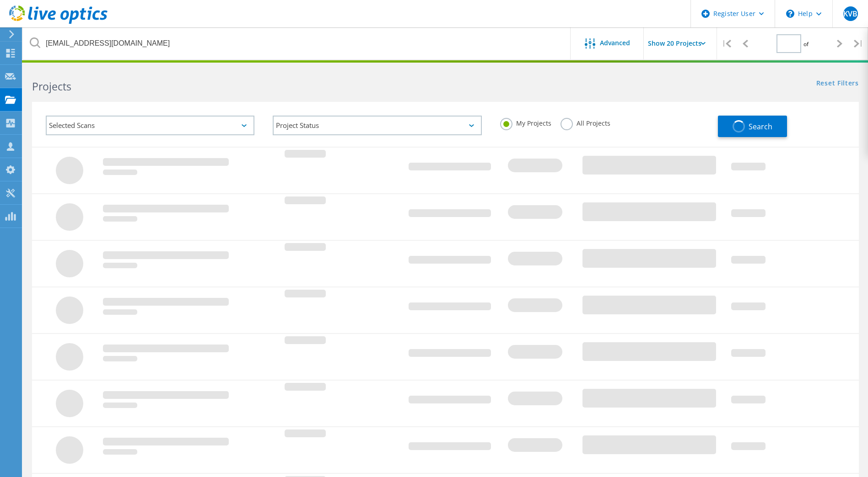 The width and height of the screenshot is (868, 477). I want to click on b: Projects, so click(52, 87).